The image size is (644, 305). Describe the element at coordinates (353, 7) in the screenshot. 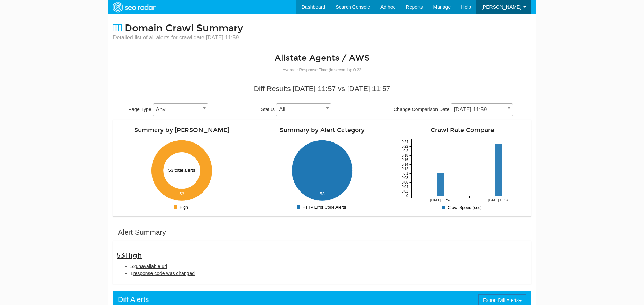

I see `span: Search Console` at that location.